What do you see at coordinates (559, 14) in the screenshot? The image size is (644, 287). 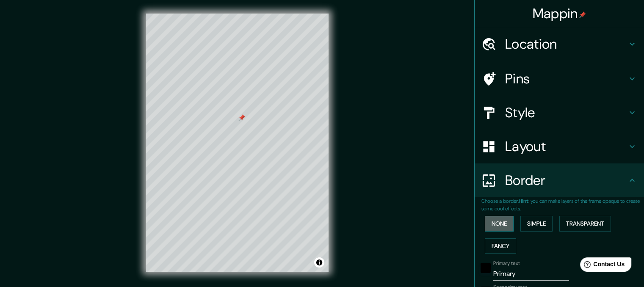 I see `h4: Mappin` at bounding box center [559, 14].